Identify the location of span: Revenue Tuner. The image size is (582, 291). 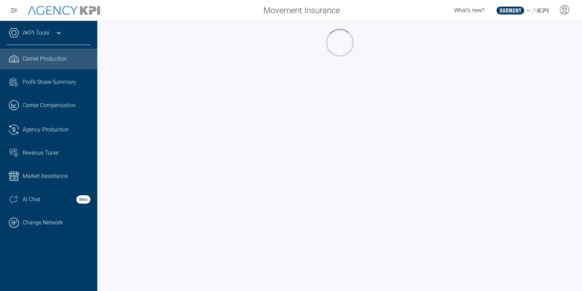
(41, 153).